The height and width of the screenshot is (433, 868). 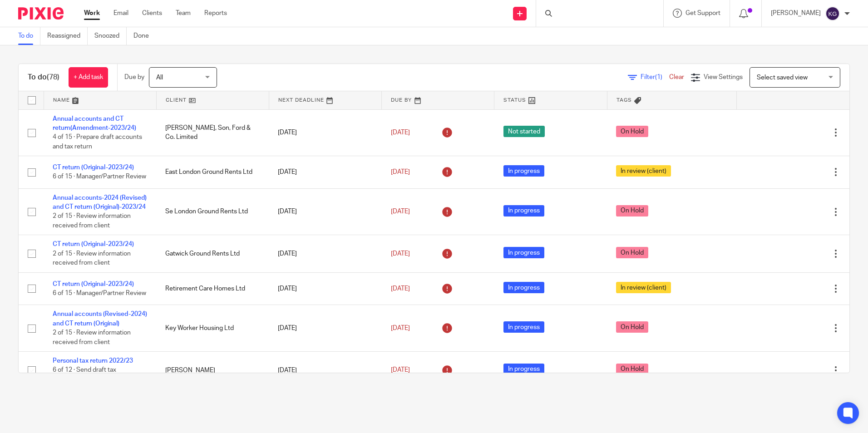 What do you see at coordinates (523, 131) in the screenshot?
I see `span: Not started` at bounding box center [523, 131].